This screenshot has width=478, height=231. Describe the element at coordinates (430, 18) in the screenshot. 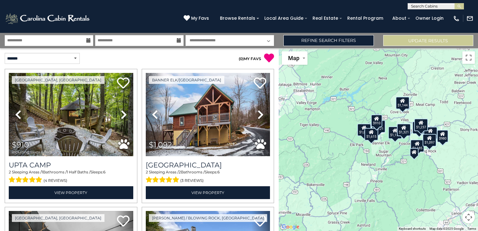

I see `a: Owner Login` at that location.